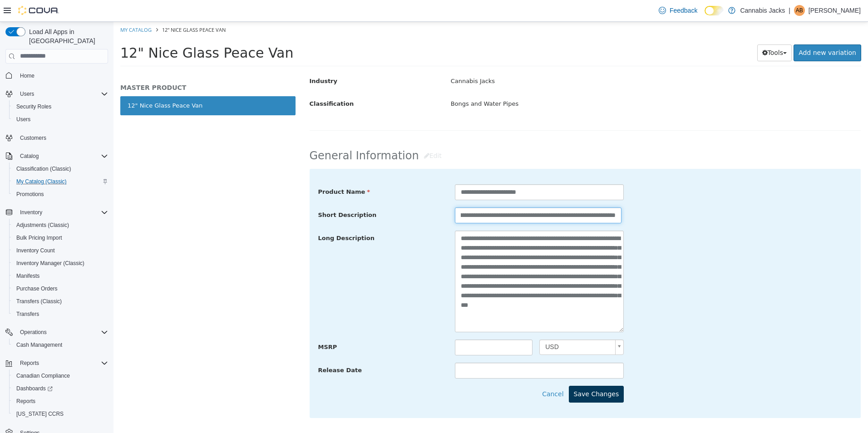  What do you see at coordinates (56, 75) in the screenshot?
I see `button: Home` at bounding box center [56, 75].